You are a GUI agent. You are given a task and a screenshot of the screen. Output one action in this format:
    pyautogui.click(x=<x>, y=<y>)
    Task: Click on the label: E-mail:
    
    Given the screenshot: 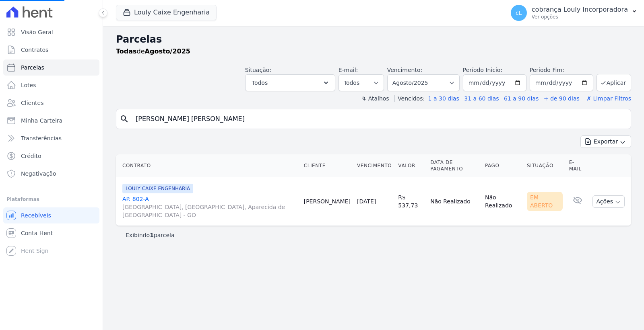 What is the action you would take?
    pyautogui.click(x=348, y=70)
    